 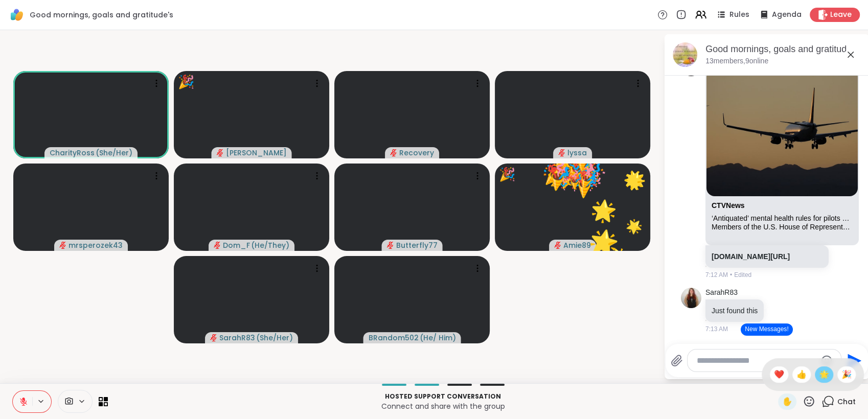 What do you see at coordinates (782, 218) in the screenshot?
I see `div: ‘Antiquated’ mental health rules for pilots would be overhauled under U.S. House bill` at bounding box center [782, 218].